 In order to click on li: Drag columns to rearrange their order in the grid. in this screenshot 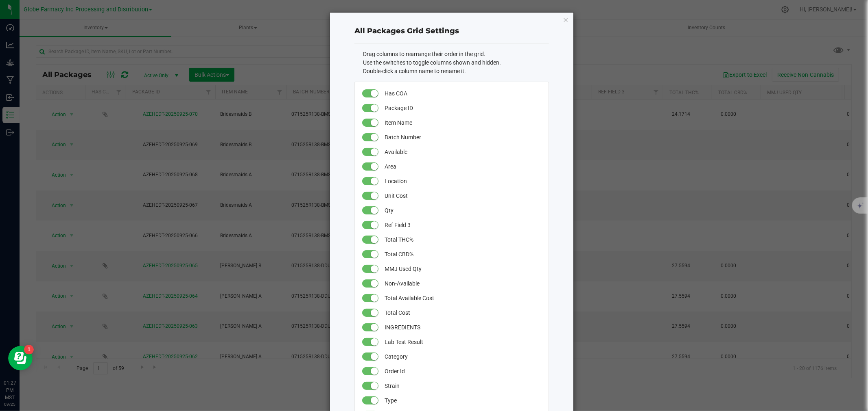, I will do `click(456, 54)`.